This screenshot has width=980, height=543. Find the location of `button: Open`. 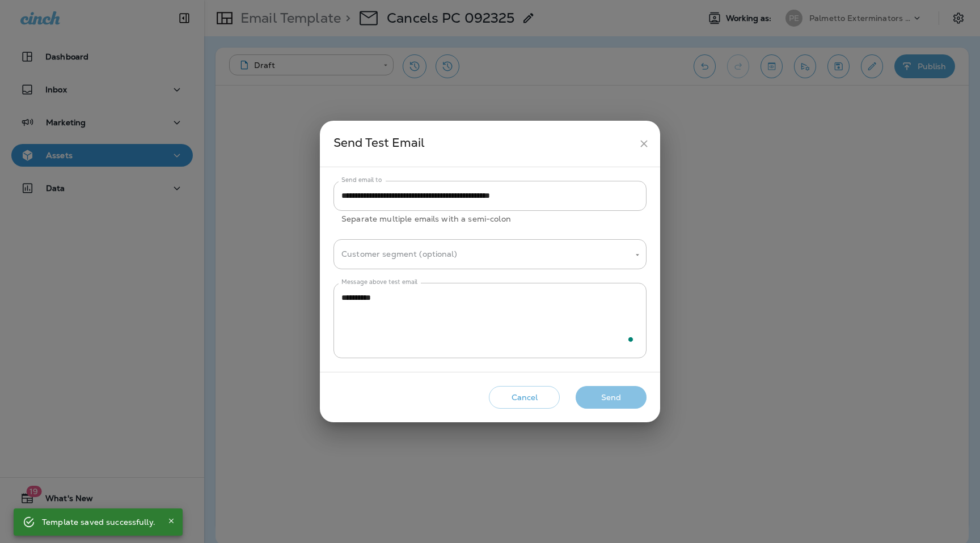

button: Open is located at coordinates (637, 255).